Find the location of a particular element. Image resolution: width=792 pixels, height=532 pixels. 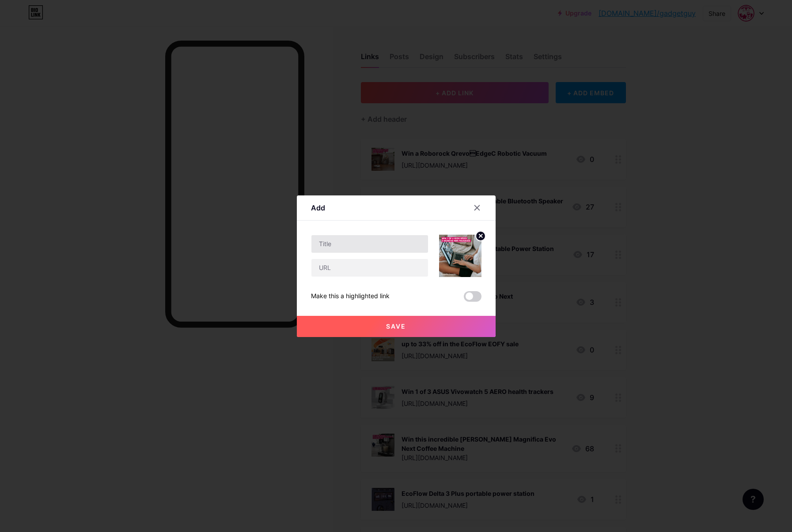

span: Save is located at coordinates (396, 326).